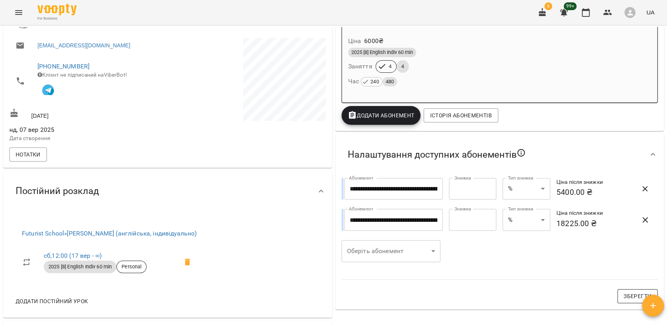 The image size is (667, 329). Describe the element at coordinates (500, 52) in the screenshot. I see `button: 8 English individual lessons (60 min)Ціна6000₴2025 [8] English Indiv 60 minЗаняття44Час 240480` at that location.